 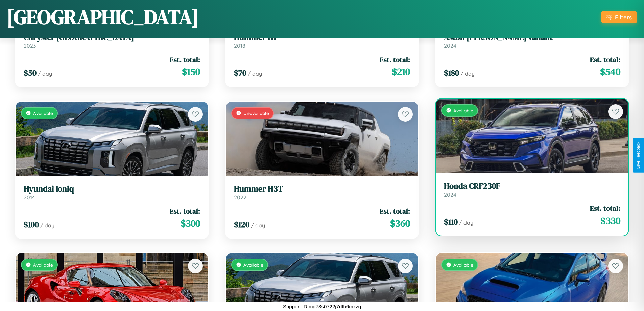 What do you see at coordinates (30, 73) in the screenshot?
I see `span: $ 50` at bounding box center [30, 73].